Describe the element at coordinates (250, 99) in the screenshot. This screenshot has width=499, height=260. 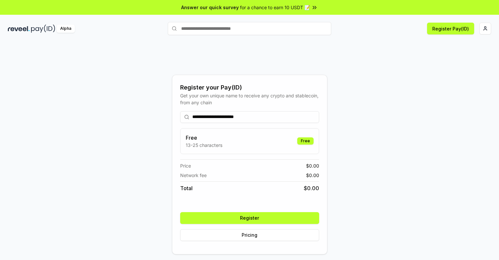
I see `div: Get your own unique name to receive any crypto and stablecoin, from any chain` at that location.